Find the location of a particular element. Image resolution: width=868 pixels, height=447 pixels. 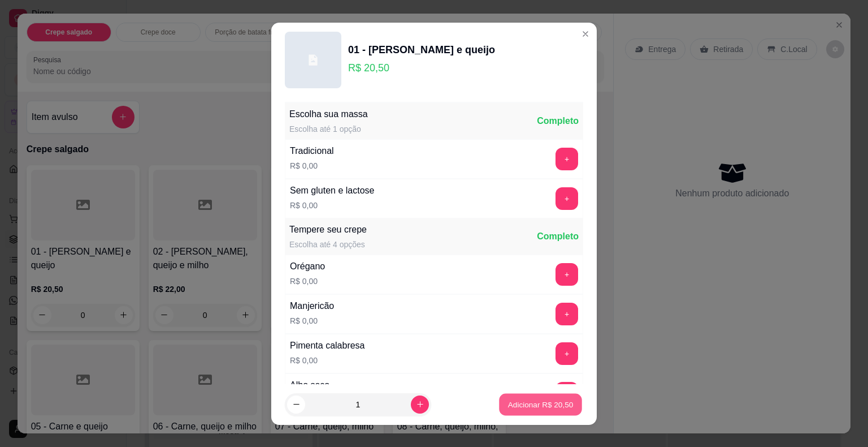

button: Close is located at coordinates (585, 34).